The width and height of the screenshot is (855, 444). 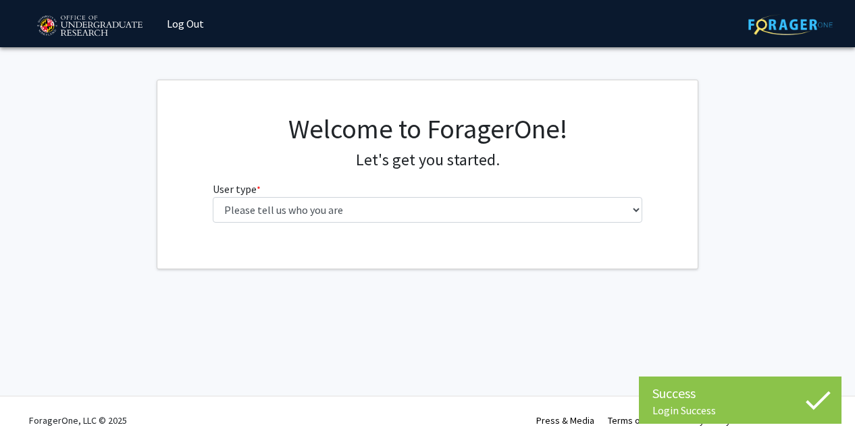 What do you see at coordinates (740, 410) in the screenshot?
I see `div: Login Success` at bounding box center [740, 410].